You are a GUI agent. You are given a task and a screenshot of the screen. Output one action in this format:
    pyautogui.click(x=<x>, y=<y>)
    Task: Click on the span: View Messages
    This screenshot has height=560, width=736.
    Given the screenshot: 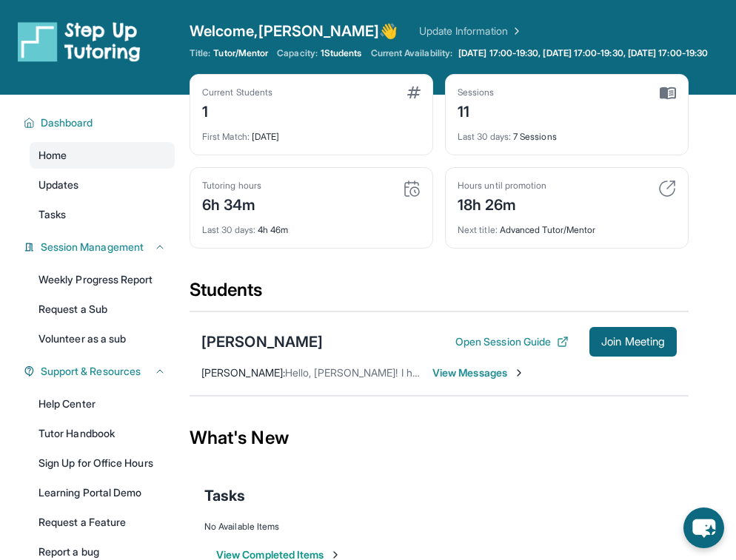 What is the action you would take?
    pyautogui.click(x=478, y=373)
    